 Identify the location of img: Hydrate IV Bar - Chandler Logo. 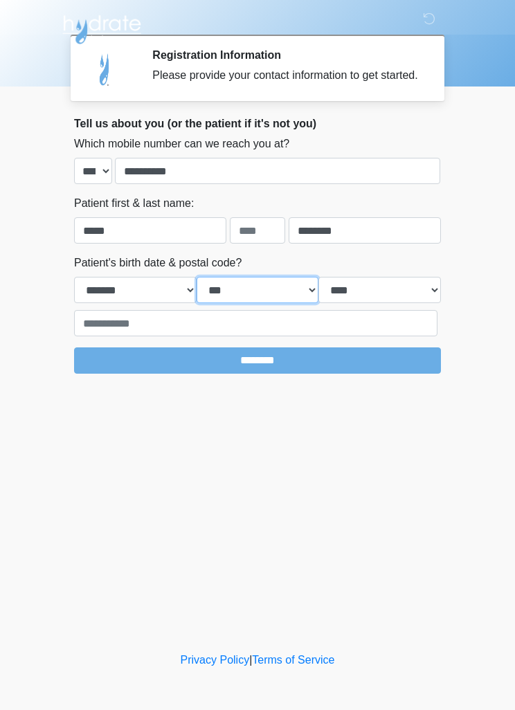
(102, 28).